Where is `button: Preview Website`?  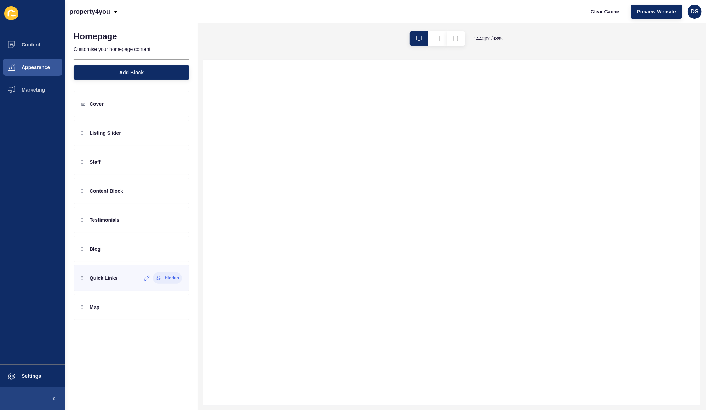 button: Preview Website is located at coordinates (656, 12).